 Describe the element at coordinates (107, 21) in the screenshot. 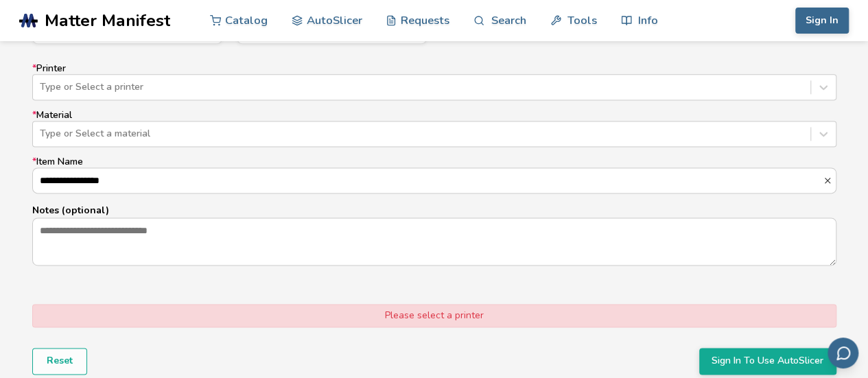

I see `span: Matter Manifest` at that location.